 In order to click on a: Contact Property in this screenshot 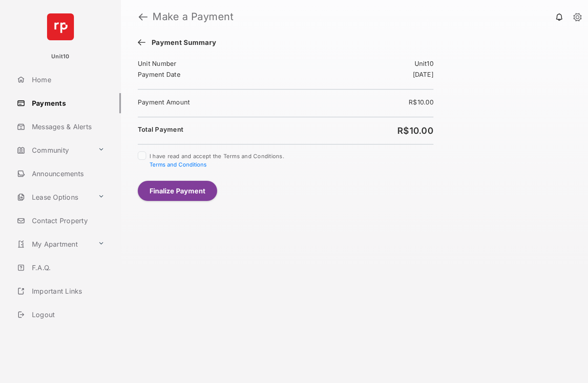, I will do `click(67, 221)`.